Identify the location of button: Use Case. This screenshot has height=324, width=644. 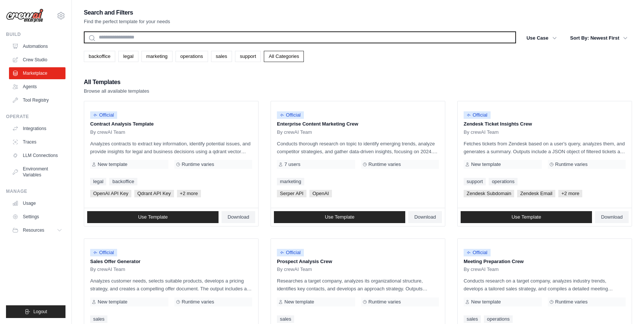
(541, 38).